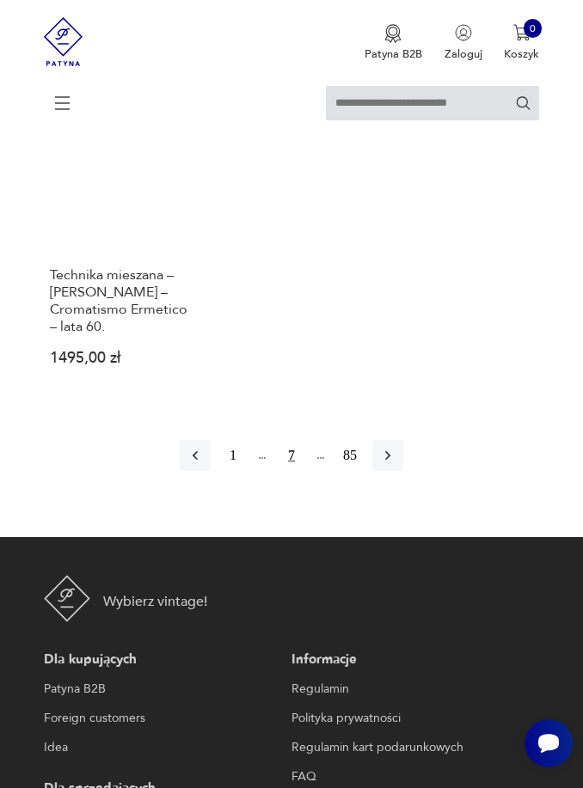  I want to click on img: Patyna - sklep z meblami i dekoracjami vintage, so click(67, 598).